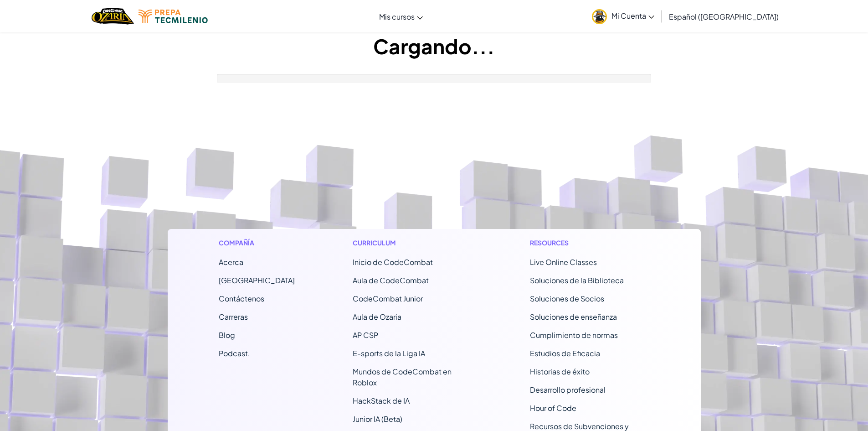 The height and width of the screenshot is (431, 868). What do you see at coordinates (589, 243) in the screenshot?
I see `h1: Resources` at bounding box center [589, 243].